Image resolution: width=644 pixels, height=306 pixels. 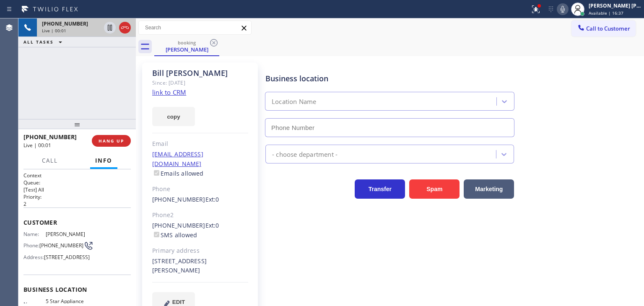 I want to click on span: Info, so click(x=104, y=160).